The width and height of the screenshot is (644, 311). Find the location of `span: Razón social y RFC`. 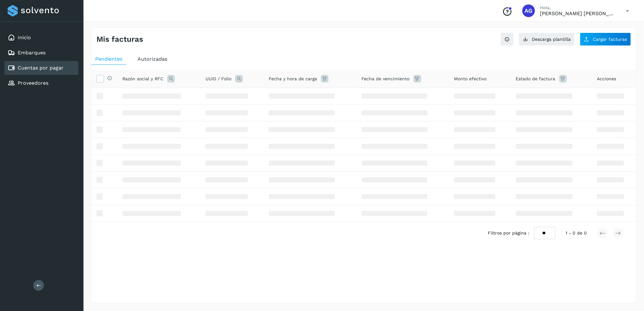

span: Razón social y RFC is located at coordinates (143, 79).